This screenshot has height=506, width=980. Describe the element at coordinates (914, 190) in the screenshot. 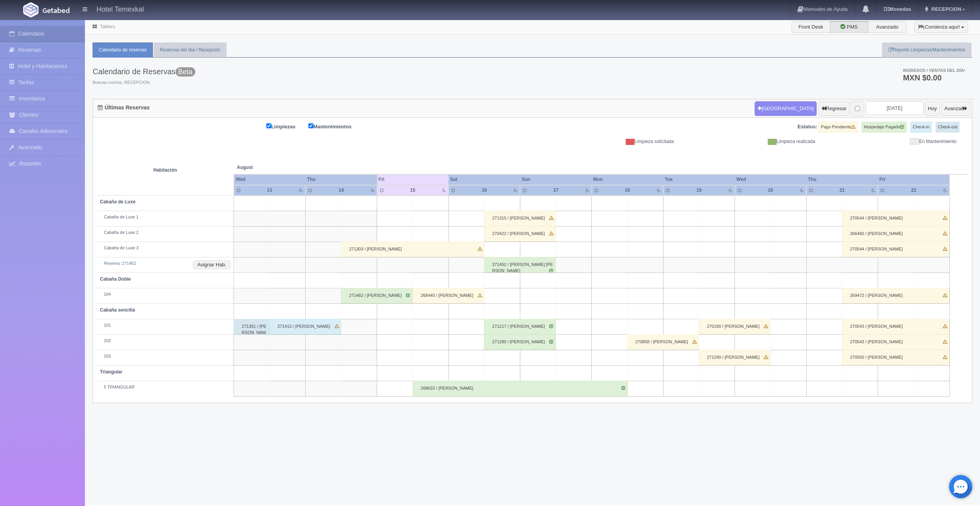

I see `div: 22` at that location.